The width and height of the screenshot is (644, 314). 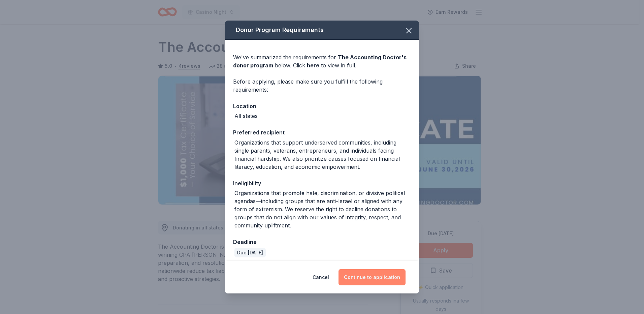 What do you see at coordinates (246, 116) in the screenshot?
I see `div: All states` at bounding box center [246, 116].